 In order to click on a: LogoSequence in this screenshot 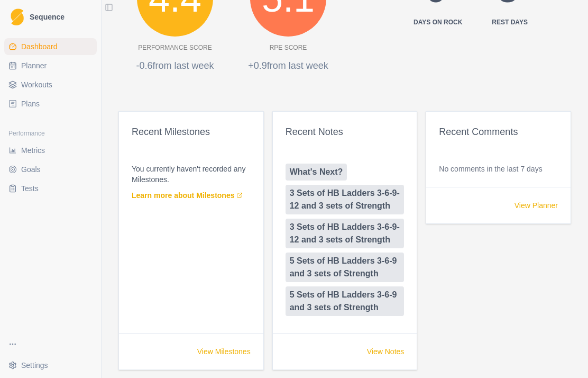, I will do `click(51, 17)`.